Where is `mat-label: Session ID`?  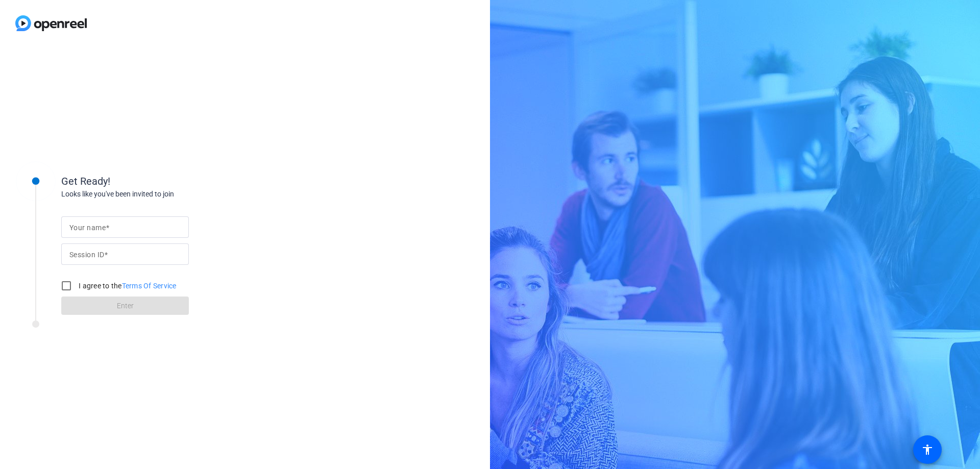
mat-label: Session ID is located at coordinates (86, 255).